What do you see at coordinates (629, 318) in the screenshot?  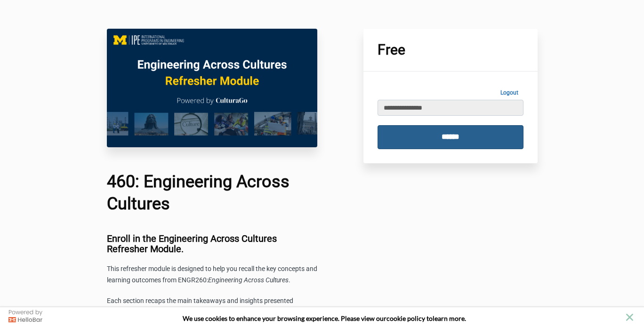 I see `button: close` at bounding box center [629, 318].